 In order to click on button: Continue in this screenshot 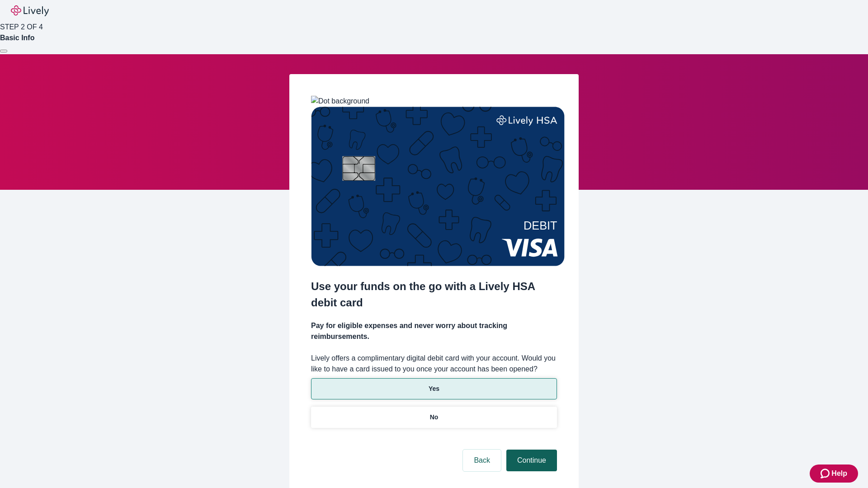, I will do `click(532, 460)`.